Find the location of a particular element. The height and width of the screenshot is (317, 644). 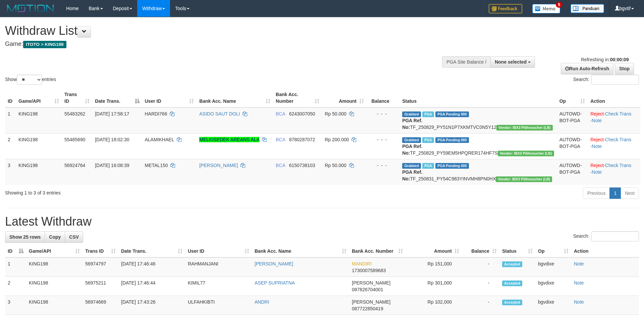

td: 56975211 is located at coordinates (100, 287).